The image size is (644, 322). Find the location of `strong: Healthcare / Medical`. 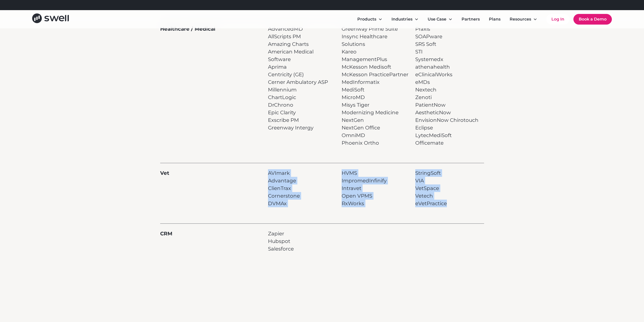

strong: Healthcare / Medical is located at coordinates (188, 29).